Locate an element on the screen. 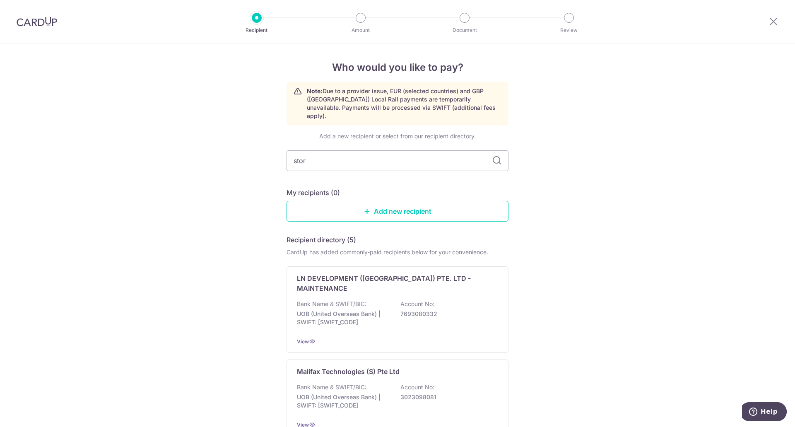 The height and width of the screenshot is (427, 795). p: Malifax Technologies (S) Pte Ltd is located at coordinates (348, 371).